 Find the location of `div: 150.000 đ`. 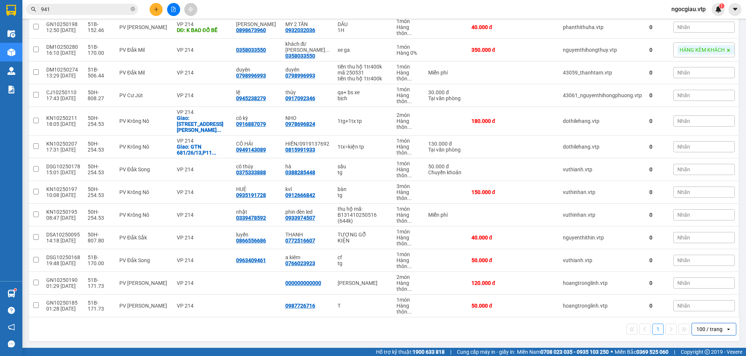

div: 150.000 đ is located at coordinates (491, 192).